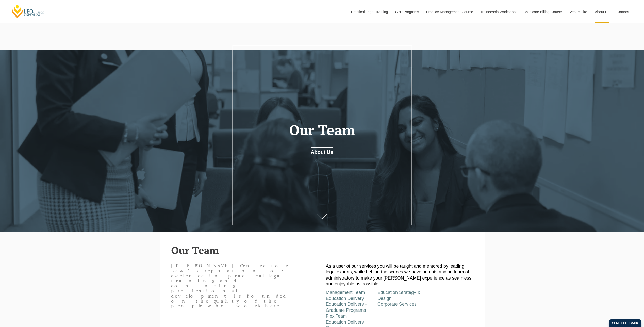 This screenshot has height=327, width=644. I want to click on h2: Our Team, so click(322, 250).